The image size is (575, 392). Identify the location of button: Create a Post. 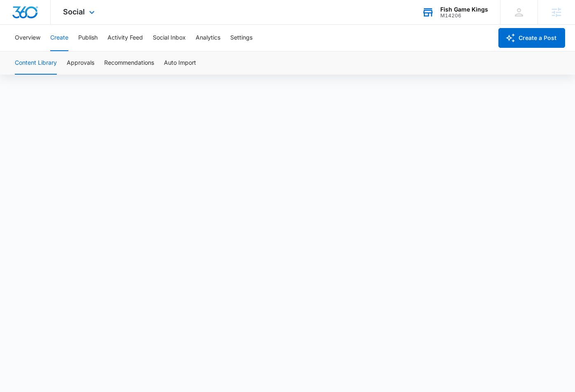
(532, 38).